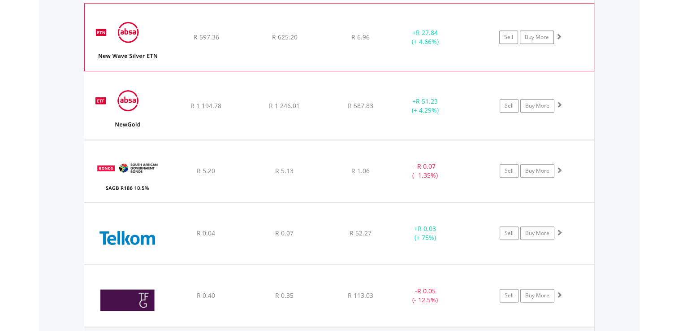 This screenshot has height=331, width=678. Describe the element at coordinates (425, 295) in the screenshot. I see `div: - (- 12.5%)` at that location.